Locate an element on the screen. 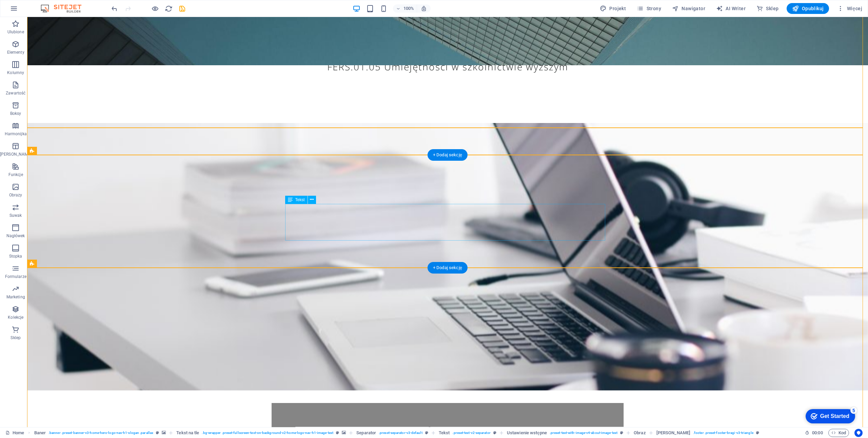 This screenshot has width=868, height=438. p: Elementy is located at coordinates (16, 53).